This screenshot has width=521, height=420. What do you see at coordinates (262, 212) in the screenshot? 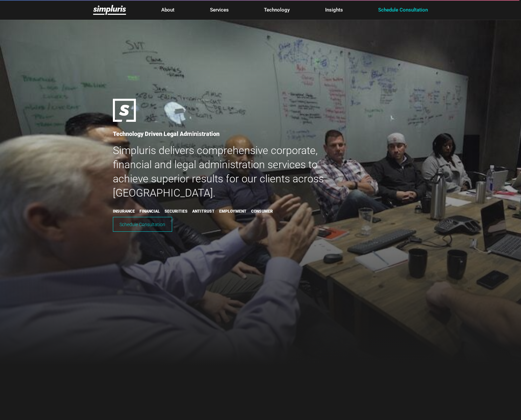
I see `a: Consumer` at bounding box center [262, 212].